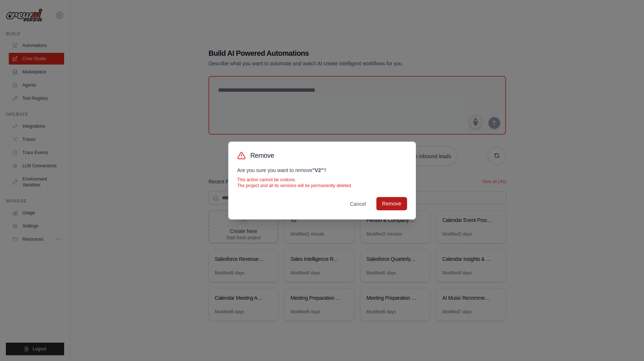 This screenshot has width=644, height=361. What do you see at coordinates (358, 204) in the screenshot?
I see `button: Cancel` at bounding box center [358, 204].